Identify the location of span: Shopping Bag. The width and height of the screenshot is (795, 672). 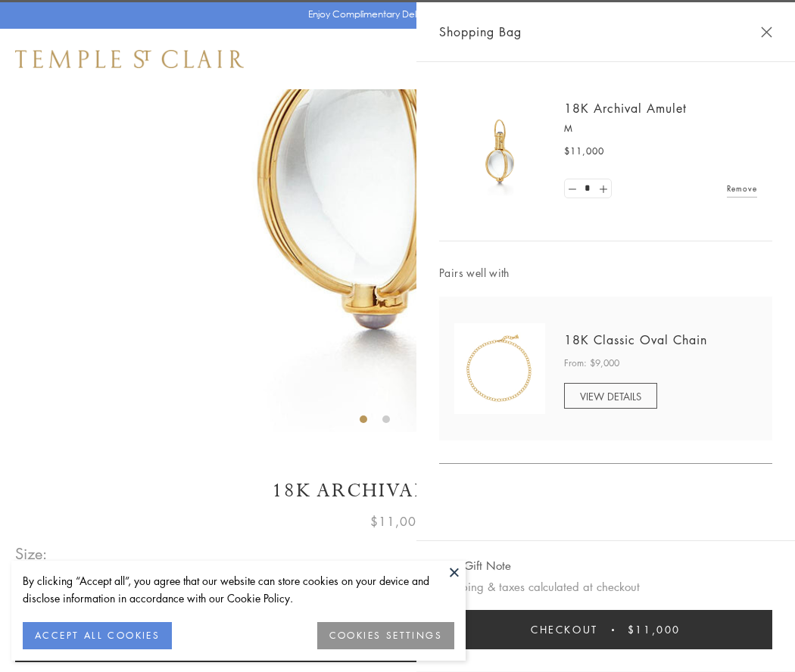
(480, 32).